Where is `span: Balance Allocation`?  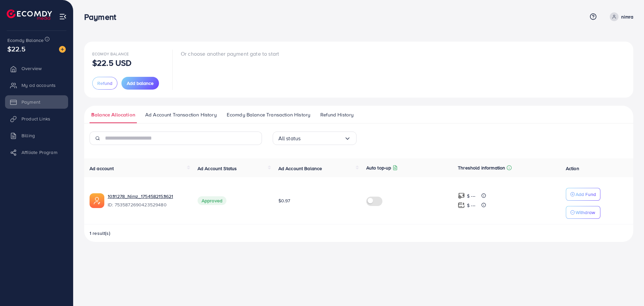
span: Balance Allocation is located at coordinates (113, 115).